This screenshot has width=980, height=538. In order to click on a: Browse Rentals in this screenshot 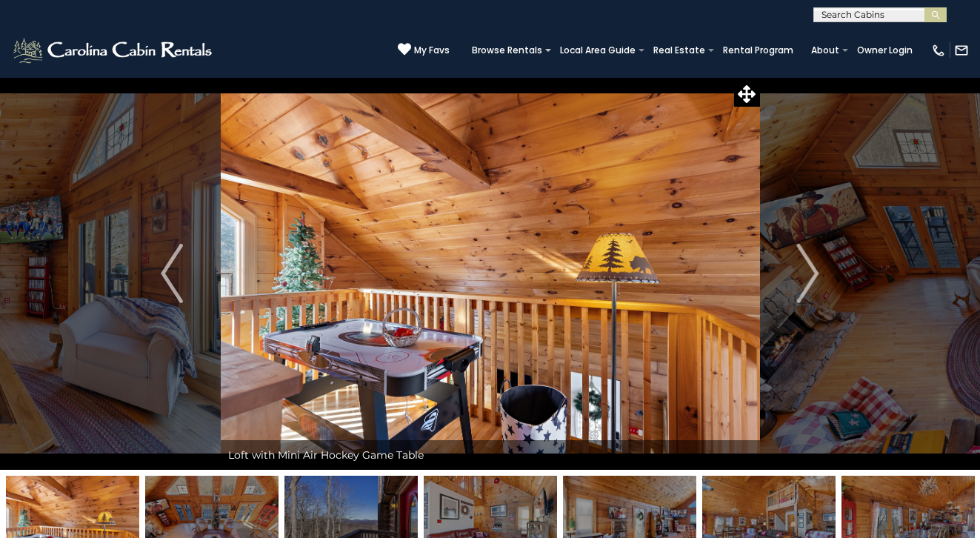, I will do `click(506, 50)`.